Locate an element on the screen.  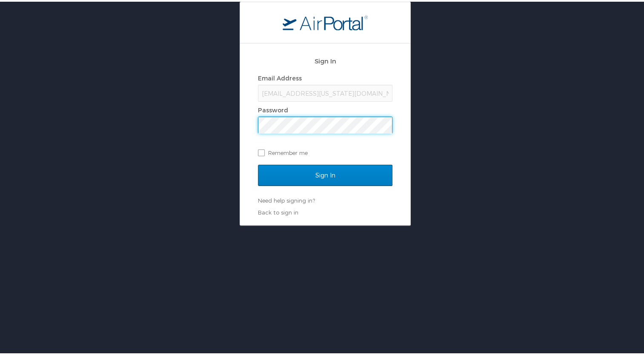
label: Remember me is located at coordinates (325, 151).